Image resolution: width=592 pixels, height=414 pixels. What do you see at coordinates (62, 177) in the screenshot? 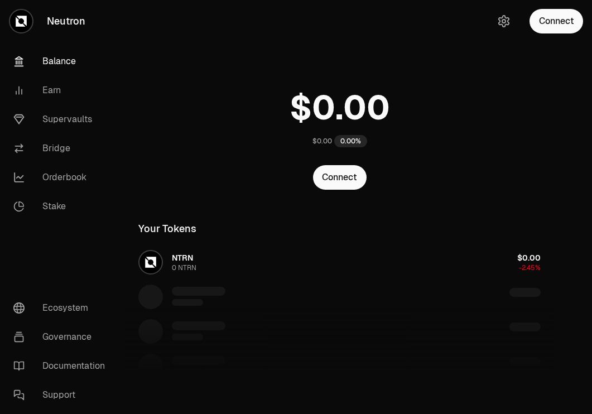
I see `a: Orderbook` at bounding box center [62, 177].